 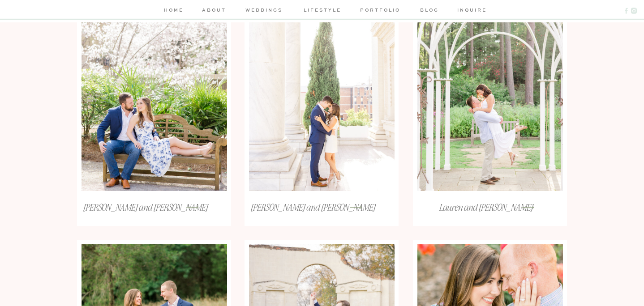 What do you see at coordinates (322, 10) in the screenshot?
I see `a: lifestyle` at bounding box center [322, 10].